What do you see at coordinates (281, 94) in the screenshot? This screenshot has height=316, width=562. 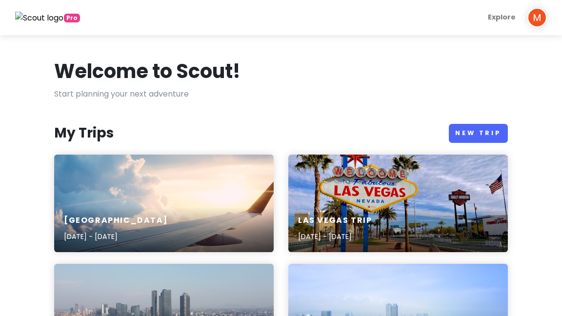 I see `p: Start planning your next adventure` at bounding box center [281, 94].